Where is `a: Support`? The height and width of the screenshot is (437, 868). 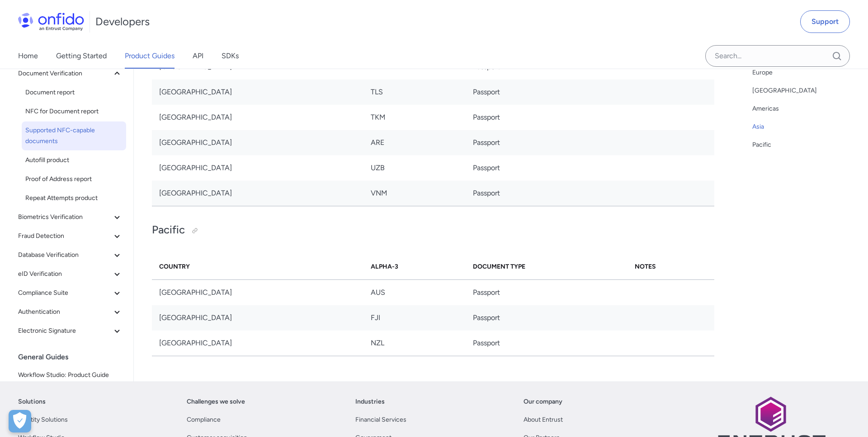
a: Support is located at coordinates (825, 22).